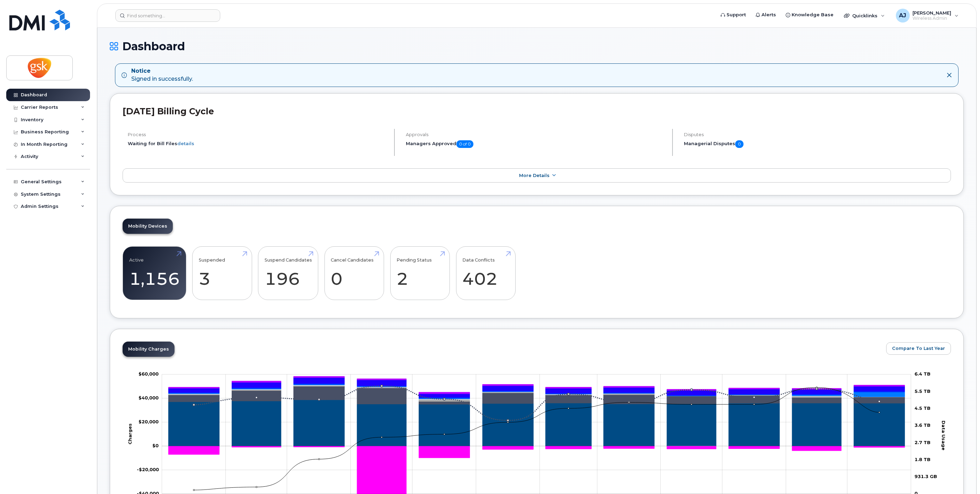 The height and width of the screenshot is (494, 980). What do you see at coordinates (943, 436) in the screenshot?
I see `tspan: Data Usage` at bounding box center [943, 436].